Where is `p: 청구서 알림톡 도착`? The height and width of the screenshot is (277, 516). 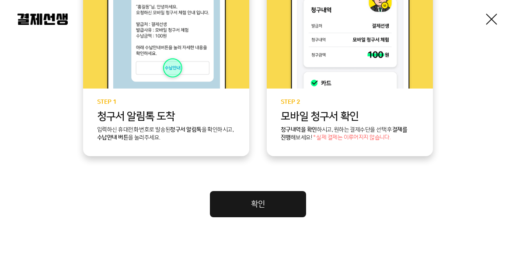
p: 청구서 알림톡 도착 is located at coordinates (166, 117).